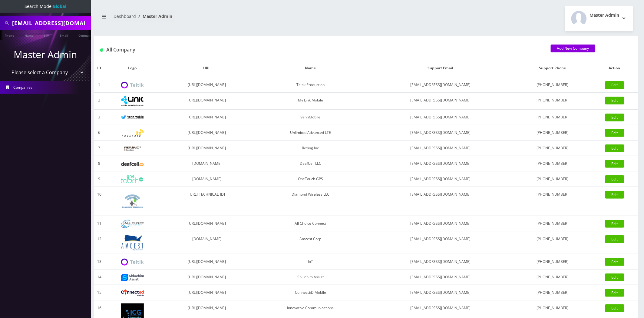 This screenshot has height=318, width=644. Describe the element at coordinates (99, 223) in the screenshot. I see `td: 11` at that location.